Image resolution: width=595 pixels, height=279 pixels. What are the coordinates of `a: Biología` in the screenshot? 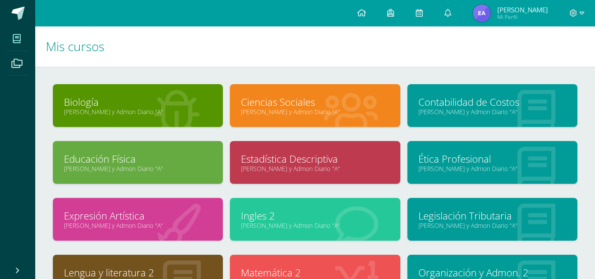 It's located at (138, 102).